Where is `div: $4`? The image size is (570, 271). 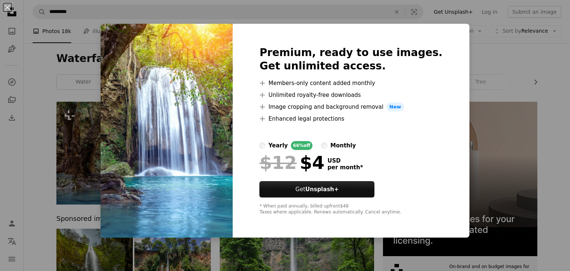
div: $4 is located at coordinates (292, 163).